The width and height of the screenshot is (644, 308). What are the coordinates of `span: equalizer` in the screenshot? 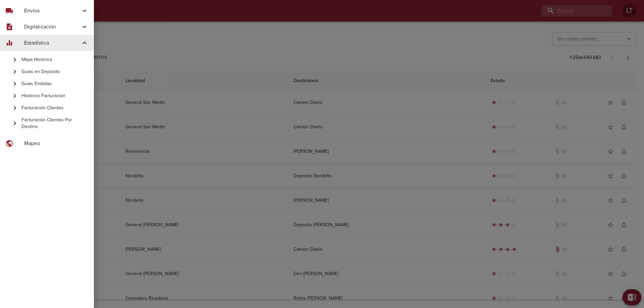 It's located at (10, 43).